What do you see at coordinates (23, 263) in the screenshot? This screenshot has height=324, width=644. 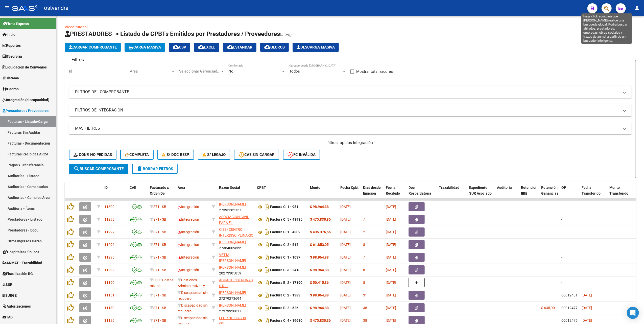 I see `span: ANMAT - Trazabilidad` at bounding box center [23, 263].